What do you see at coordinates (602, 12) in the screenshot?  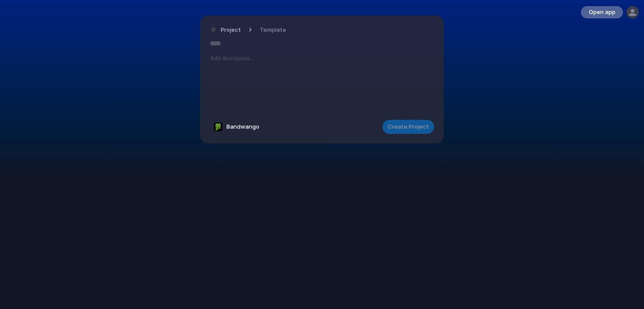 I see `button: Open app` at bounding box center [602, 12].